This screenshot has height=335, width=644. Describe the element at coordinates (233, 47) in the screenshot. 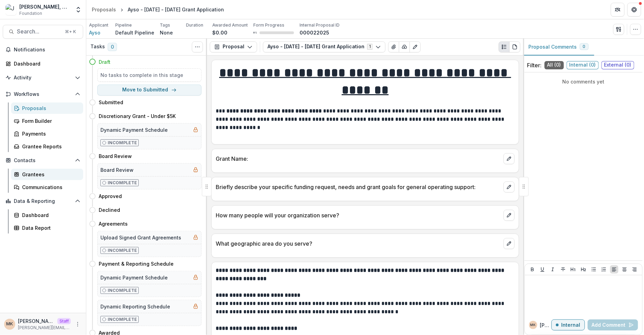

I see `button: Proposal` at that location.